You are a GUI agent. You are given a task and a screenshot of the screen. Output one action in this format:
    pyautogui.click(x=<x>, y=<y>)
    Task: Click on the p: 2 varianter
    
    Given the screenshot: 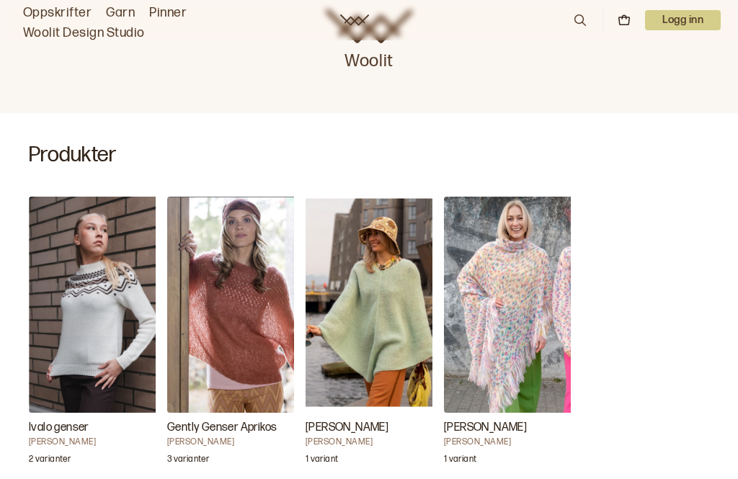 What is the action you would take?
    pyautogui.click(x=50, y=461)
    